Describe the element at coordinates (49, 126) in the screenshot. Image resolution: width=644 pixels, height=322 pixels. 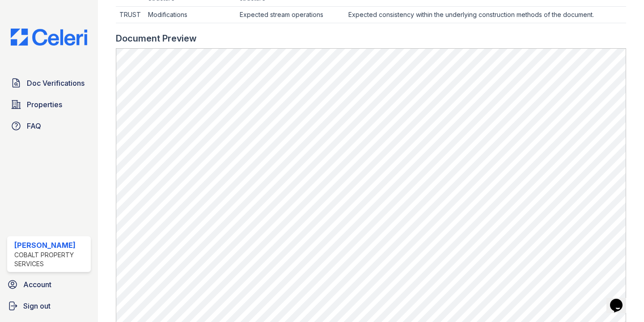
I see `a: FAQ` at that location.